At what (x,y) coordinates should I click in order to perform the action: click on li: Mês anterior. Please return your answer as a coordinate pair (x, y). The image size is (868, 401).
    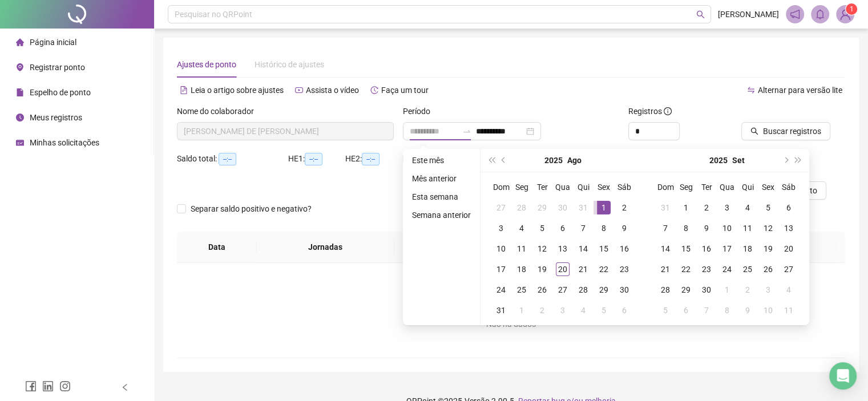
    Looking at the image, I should click on (441, 178).